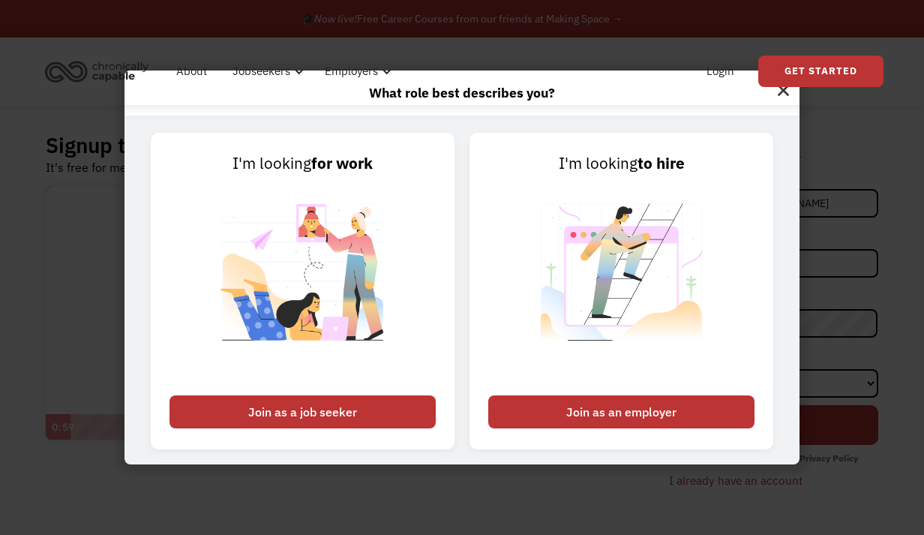 The height and width of the screenshot is (535, 924). What do you see at coordinates (302, 412) in the screenshot?
I see `div: Join as a job seeker` at bounding box center [302, 412].